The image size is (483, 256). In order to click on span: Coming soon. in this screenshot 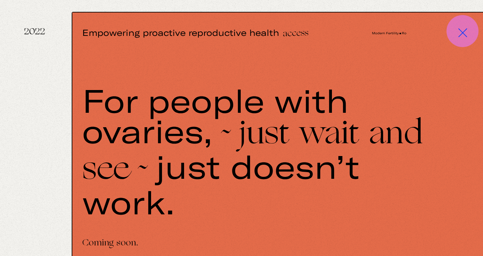, I will do `click(259, 243)`.